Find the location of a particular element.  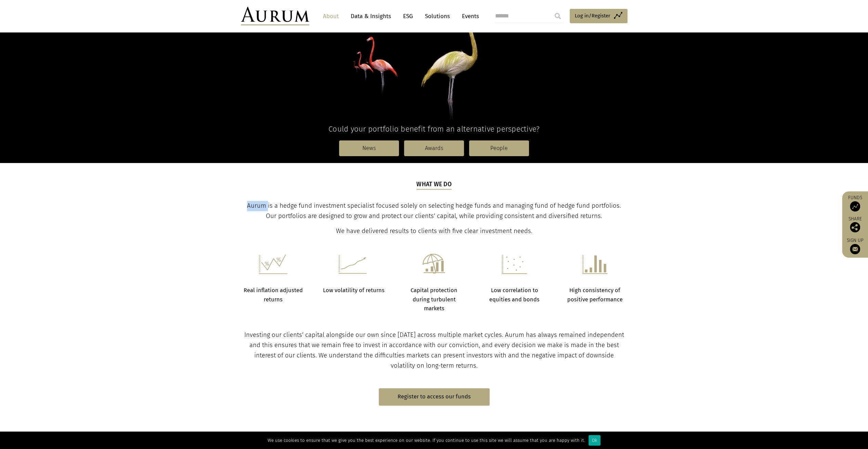

a: Funds is located at coordinates (855, 203).